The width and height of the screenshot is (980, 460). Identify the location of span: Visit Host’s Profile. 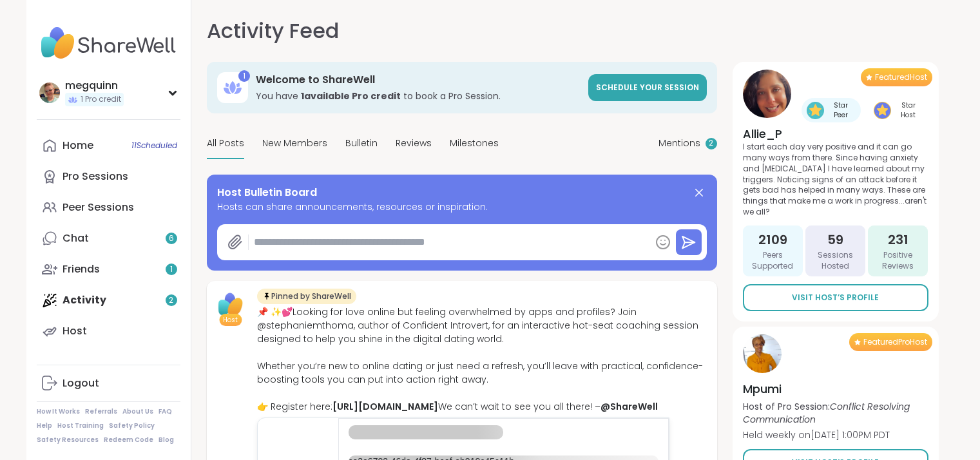
(835, 297).